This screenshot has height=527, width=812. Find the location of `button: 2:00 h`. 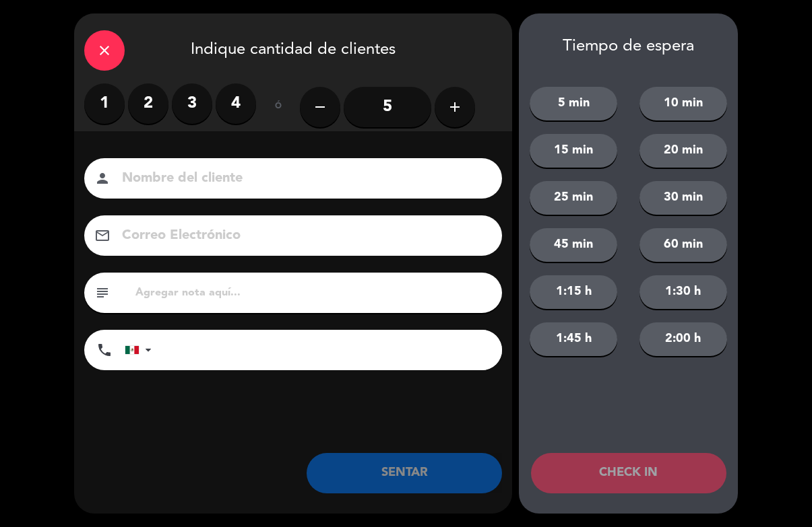

button: 2:00 h is located at coordinates (683, 339).